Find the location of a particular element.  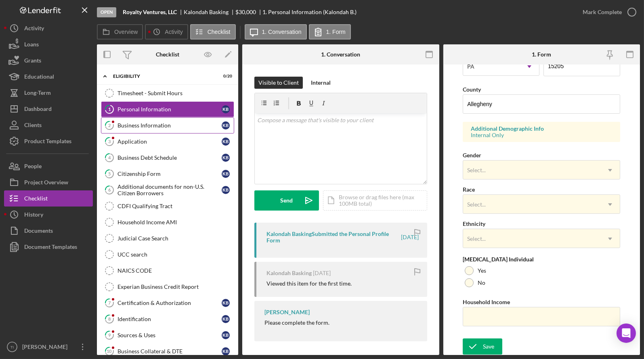

label: Activity is located at coordinates (174, 32).